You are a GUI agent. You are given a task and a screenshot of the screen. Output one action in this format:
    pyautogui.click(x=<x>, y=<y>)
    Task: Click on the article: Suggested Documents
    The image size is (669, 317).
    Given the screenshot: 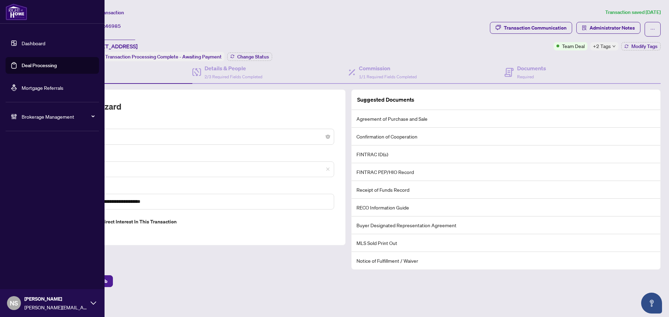 What is the action you would take?
    pyautogui.click(x=385, y=100)
    